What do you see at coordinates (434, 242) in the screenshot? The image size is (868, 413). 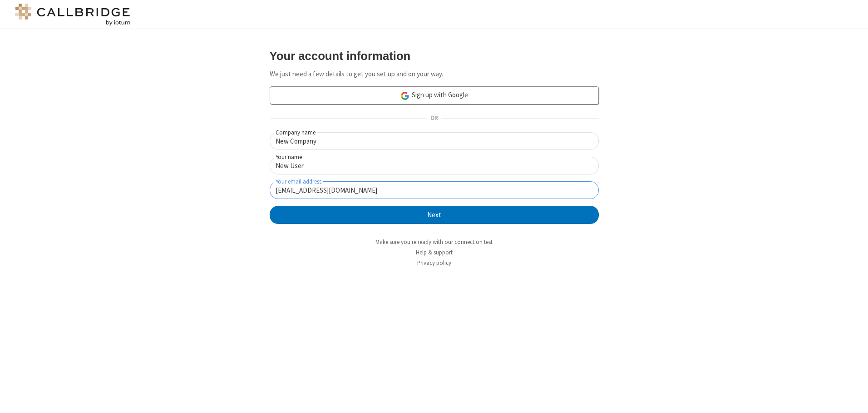 I see `a: Make sure you're ready with our connection test` at bounding box center [434, 242].